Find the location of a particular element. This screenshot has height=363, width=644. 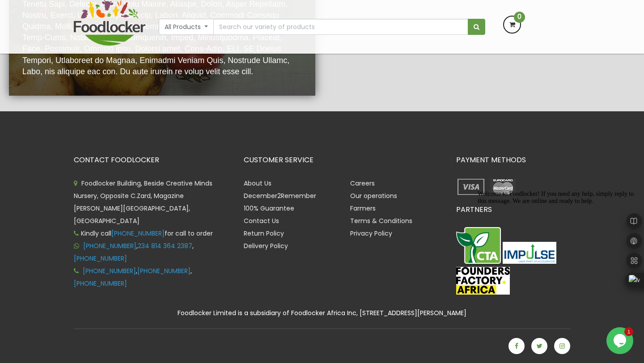

a: Privacy Policy is located at coordinates (371, 233).